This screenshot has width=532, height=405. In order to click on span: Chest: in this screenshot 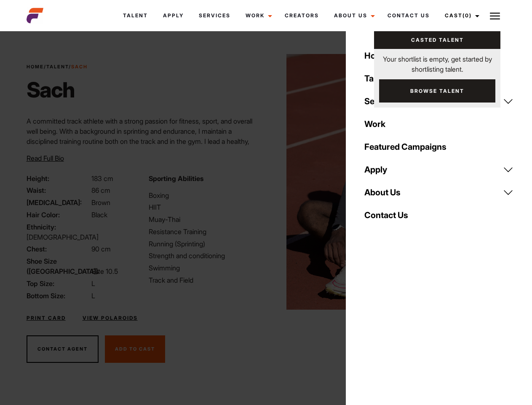, I will do `click(58, 249)`.